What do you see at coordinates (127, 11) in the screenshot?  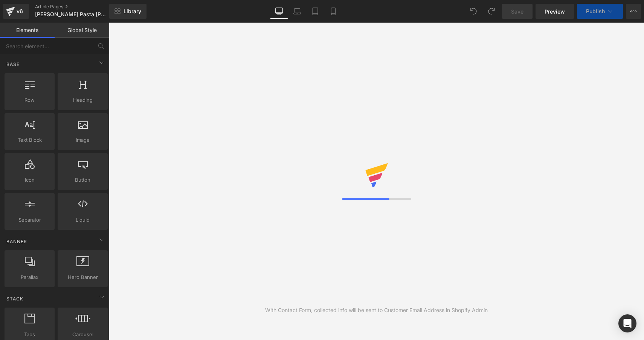 I see `a: New Library` at bounding box center [127, 11].